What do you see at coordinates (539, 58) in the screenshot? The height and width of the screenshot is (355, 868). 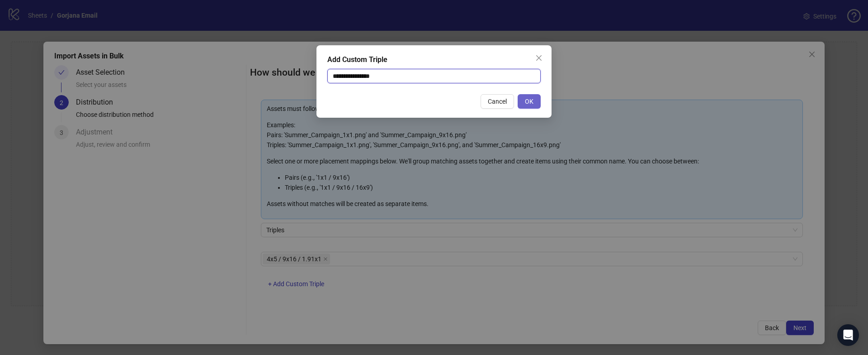 I see `button: Close` at bounding box center [539, 58].